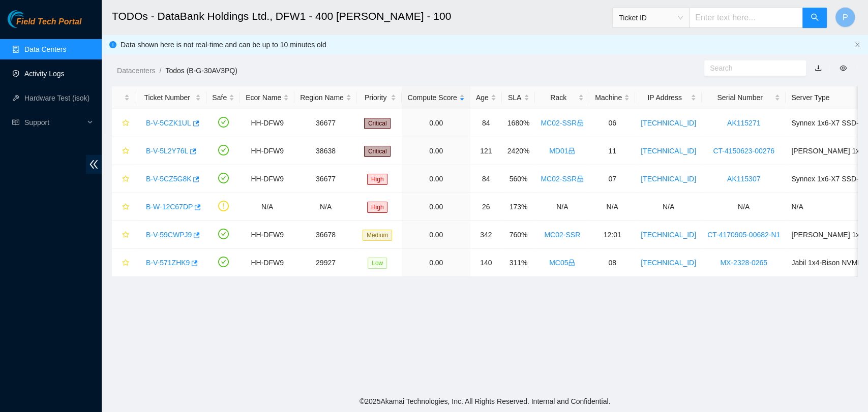 This screenshot has height=412, width=868. I want to click on a: MC05lock, so click(562, 263).